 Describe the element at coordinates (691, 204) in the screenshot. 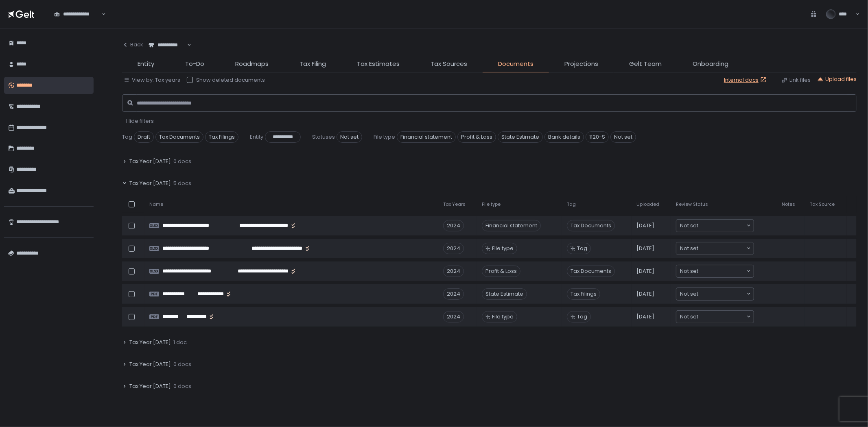

I see `span: Review Status` at that location.